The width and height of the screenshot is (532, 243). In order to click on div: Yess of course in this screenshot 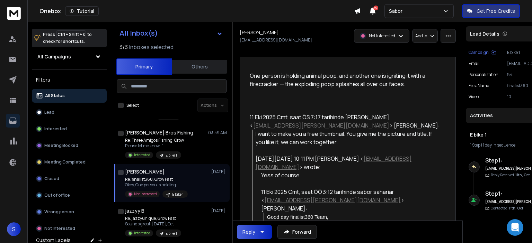, I will do `click(350, 175)`.